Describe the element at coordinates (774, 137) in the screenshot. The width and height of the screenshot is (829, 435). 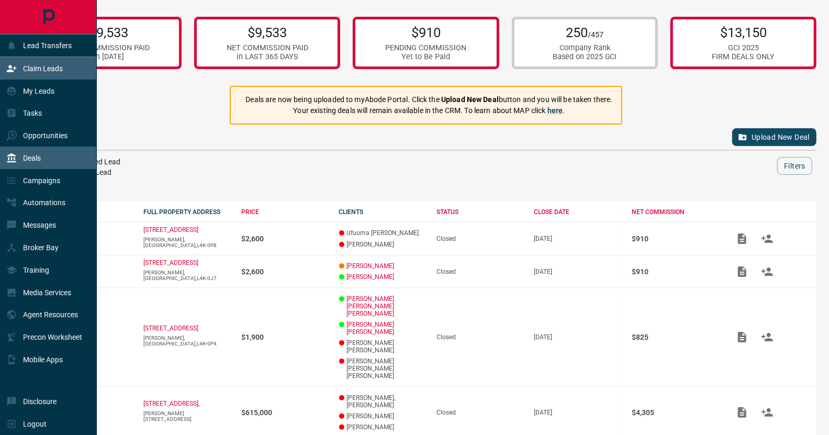
I see `button: Upload New Deal` at that location.